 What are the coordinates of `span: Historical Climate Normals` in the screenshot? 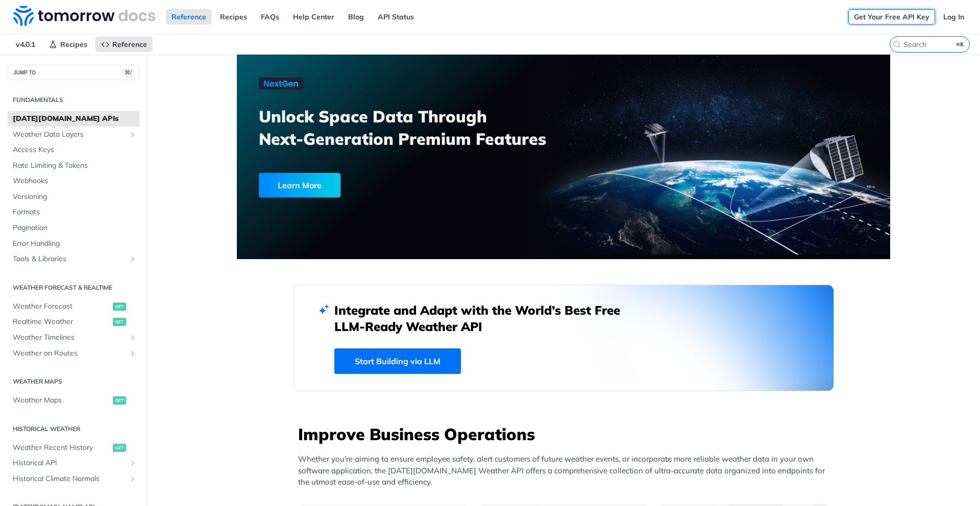 It's located at (70, 479).